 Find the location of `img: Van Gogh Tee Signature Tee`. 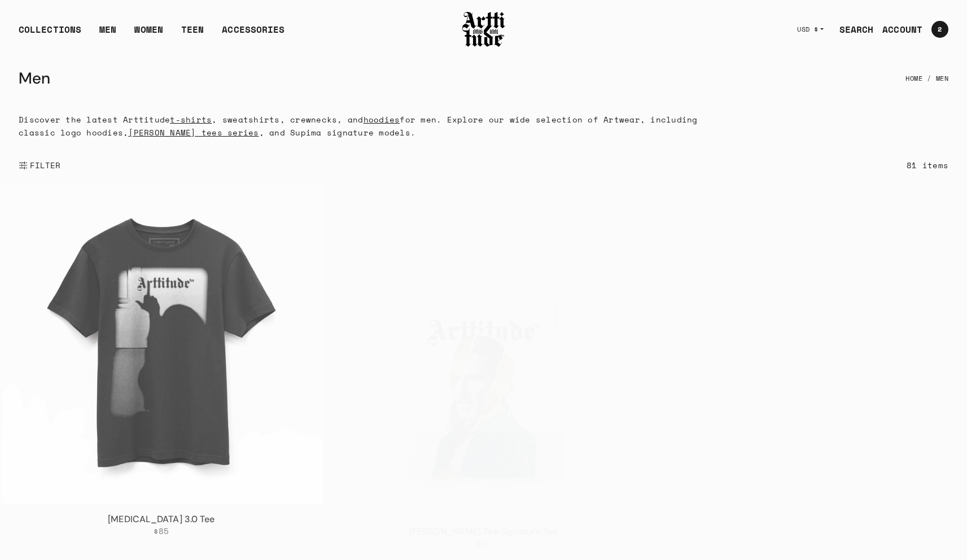

img: Van Gogh Tee Signature Tee is located at coordinates (484, 355).